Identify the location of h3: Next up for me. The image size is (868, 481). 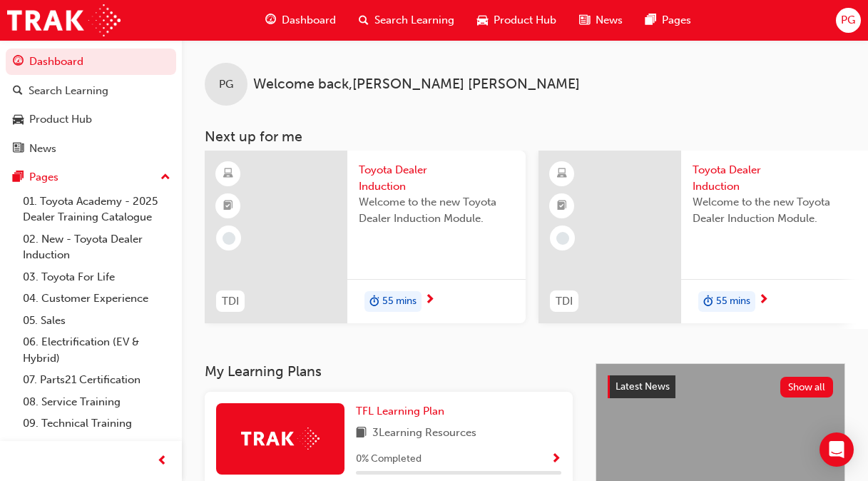
(525, 136).